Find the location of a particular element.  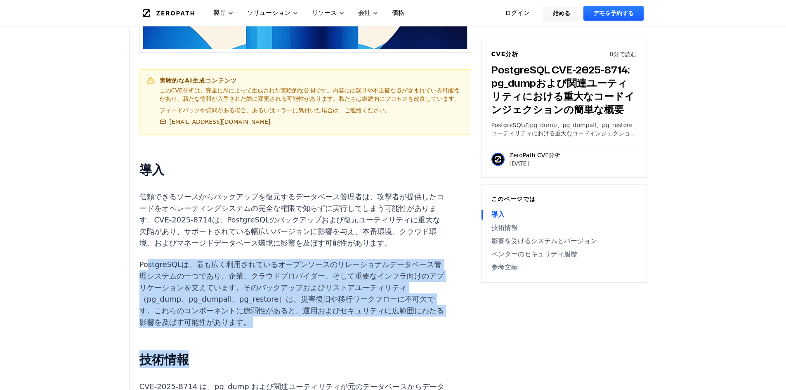

a: 導入 is located at coordinates (564, 215).